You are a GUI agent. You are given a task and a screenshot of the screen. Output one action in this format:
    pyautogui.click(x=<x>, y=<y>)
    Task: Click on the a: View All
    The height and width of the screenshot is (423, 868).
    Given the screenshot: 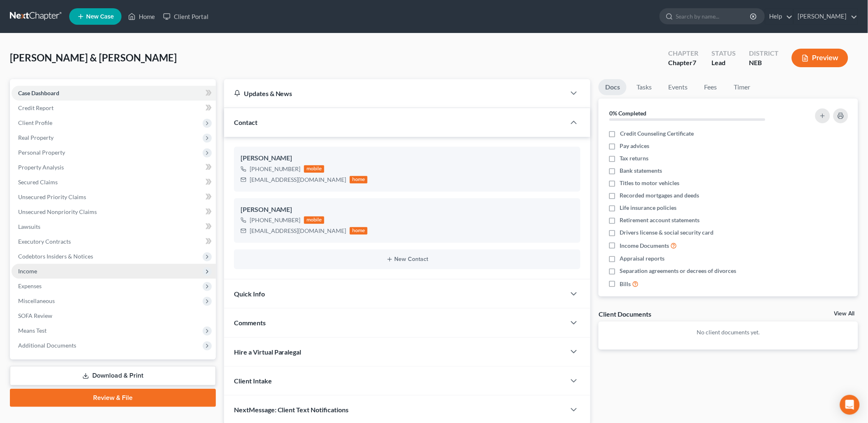 What is the action you would take?
    pyautogui.click(x=844, y=314)
    